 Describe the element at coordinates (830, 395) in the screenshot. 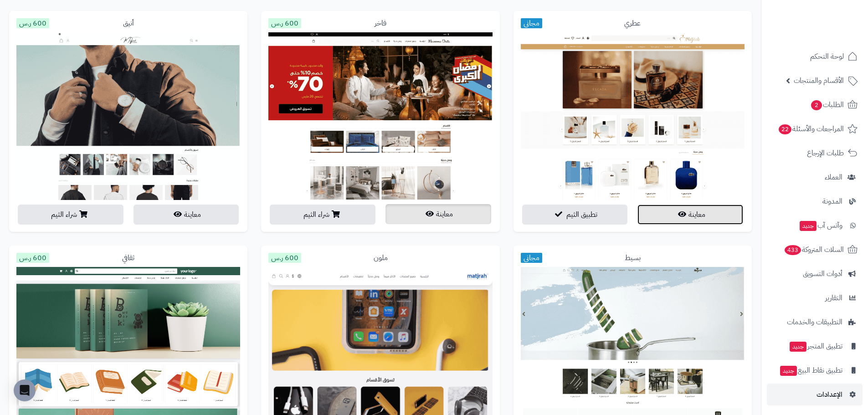

I see `span: الإعدادات` at that location.